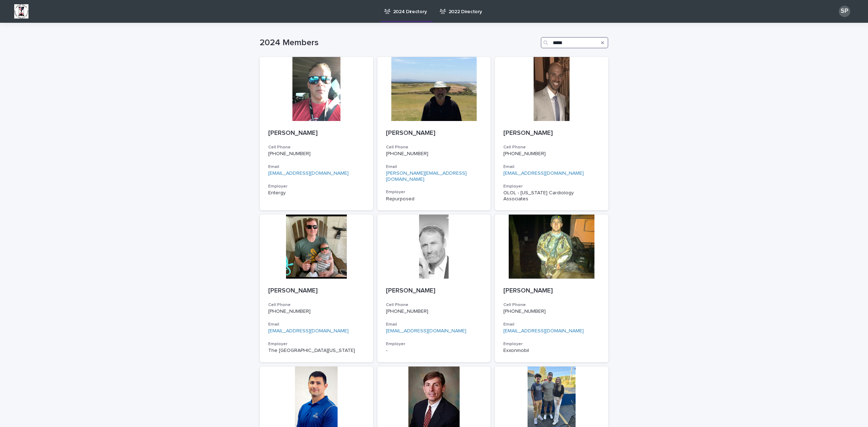 This screenshot has height=427, width=868. Describe the element at coordinates (434, 199) in the screenshot. I see `p: Repurposed` at that location.